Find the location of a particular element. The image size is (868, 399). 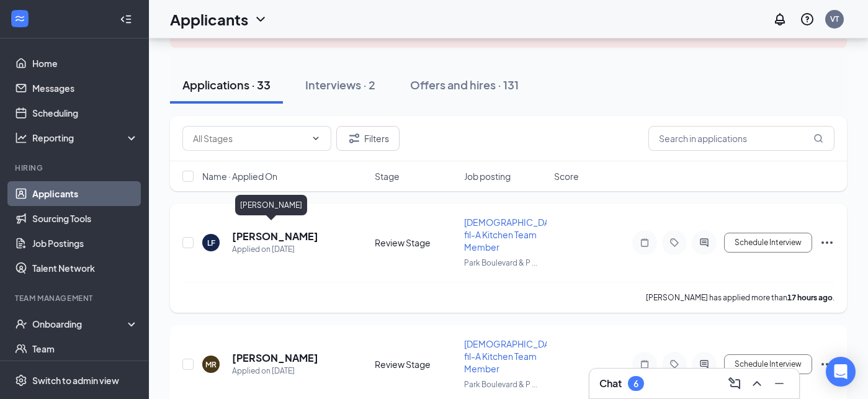

a: Messages is located at coordinates (85, 88).